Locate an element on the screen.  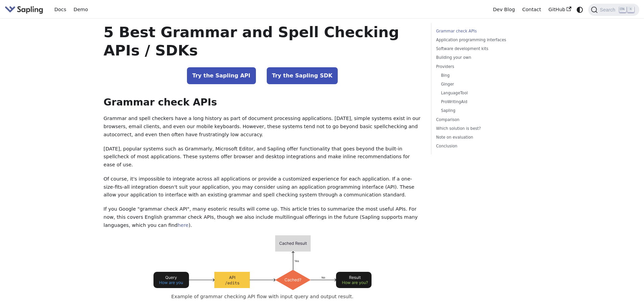
a: Grammar check APIs is located at coordinates (482, 31).